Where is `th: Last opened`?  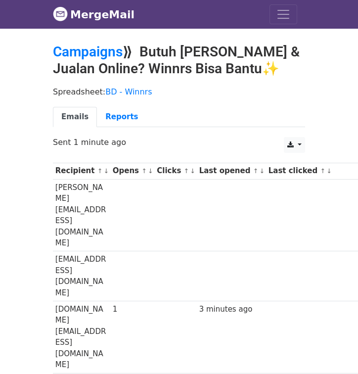 th: Last opened is located at coordinates (232, 171).